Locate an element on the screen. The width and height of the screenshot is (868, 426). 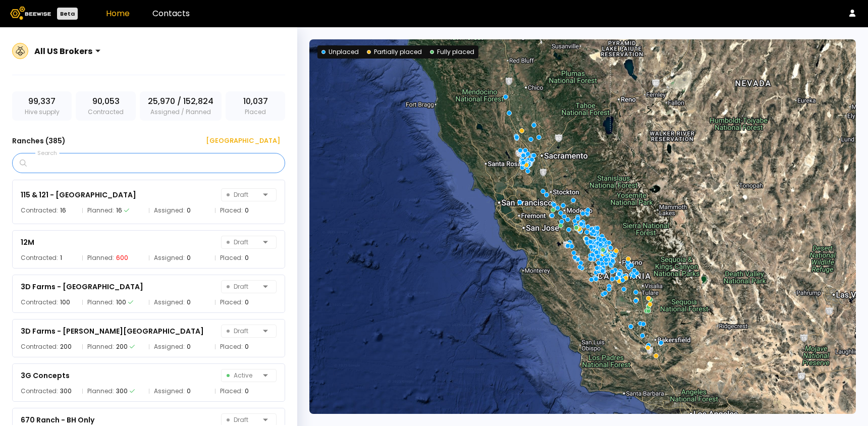
div: All US Brokers is located at coordinates (63, 51).